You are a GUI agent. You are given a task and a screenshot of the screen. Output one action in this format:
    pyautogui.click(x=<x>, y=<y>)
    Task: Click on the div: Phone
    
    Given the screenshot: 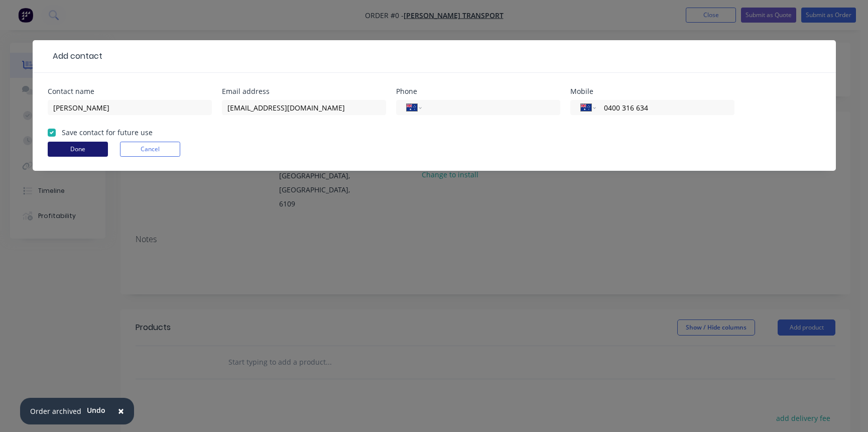 What is the action you would take?
    pyautogui.click(x=478, y=92)
    